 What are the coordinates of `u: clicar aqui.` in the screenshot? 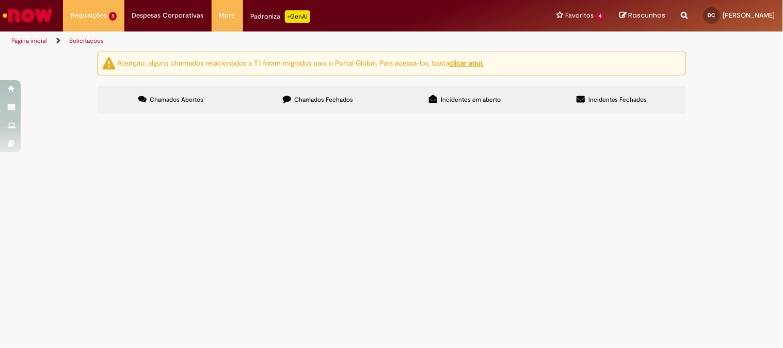 It's located at (467, 63).